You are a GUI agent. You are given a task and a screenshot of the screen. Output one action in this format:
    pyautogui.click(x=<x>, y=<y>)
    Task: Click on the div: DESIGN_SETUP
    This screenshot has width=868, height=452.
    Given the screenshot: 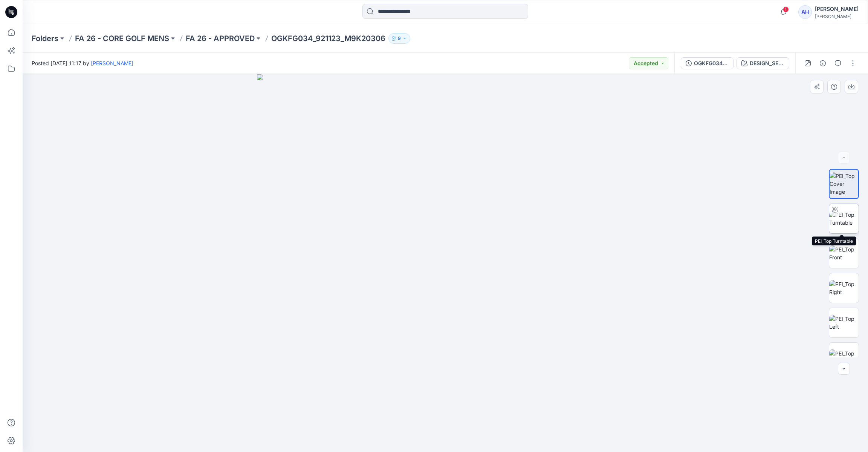 What is the action you would take?
    pyautogui.click(x=767, y=63)
    